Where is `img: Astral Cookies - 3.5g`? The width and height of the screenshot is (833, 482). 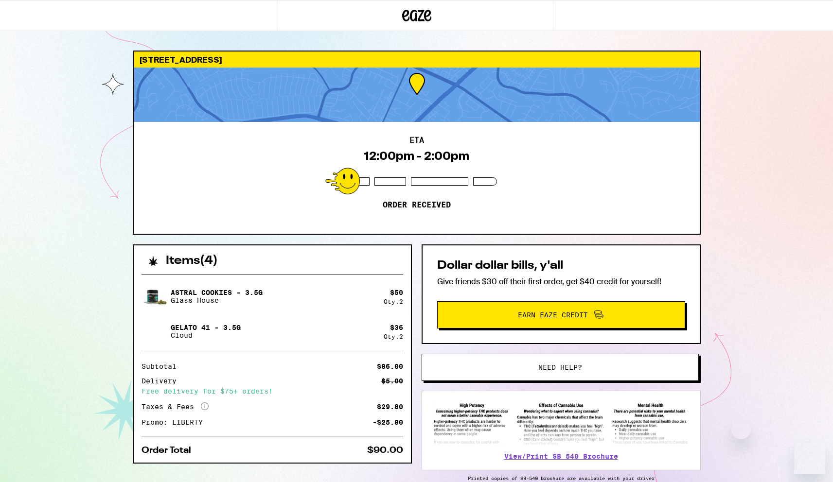
img: Astral Cookies - 3.5g is located at coordinates (155, 297).